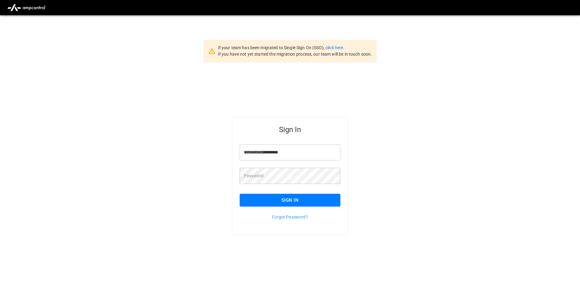  I want to click on a: click here., so click(335, 48).